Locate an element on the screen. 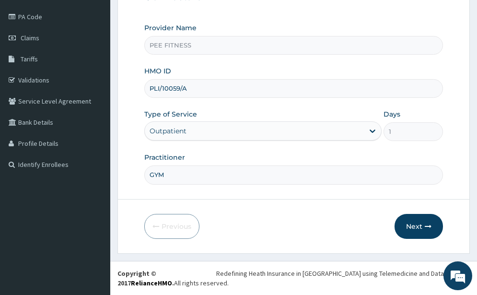 This screenshot has width=477, height=295. label: Type of Service is located at coordinates (171, 114).